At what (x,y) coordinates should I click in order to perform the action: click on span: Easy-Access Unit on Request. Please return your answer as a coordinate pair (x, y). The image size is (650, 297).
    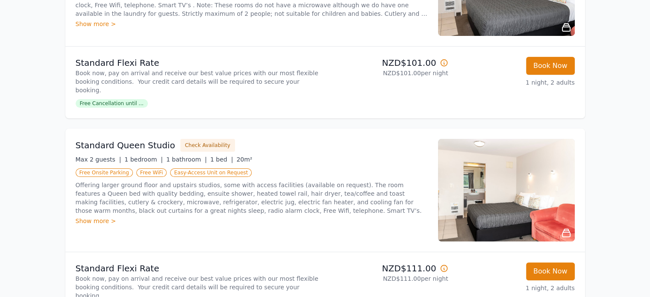
    Looking at the image, I should click on (211, 173).